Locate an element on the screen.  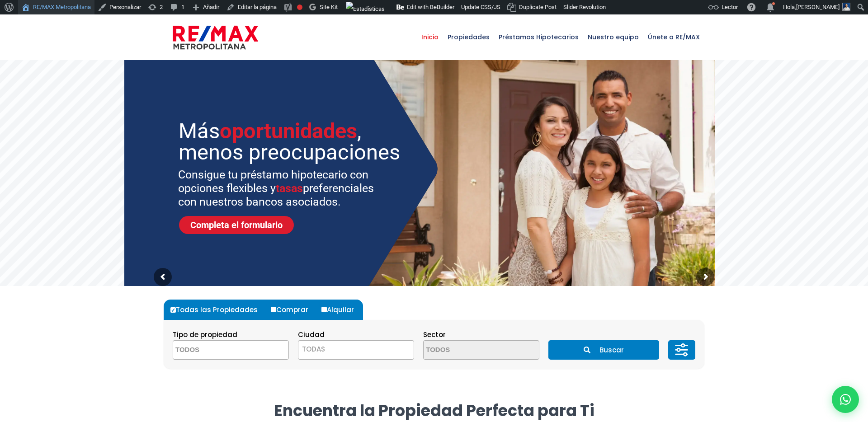
input: Alquilar is located at coordinates (324, 309).